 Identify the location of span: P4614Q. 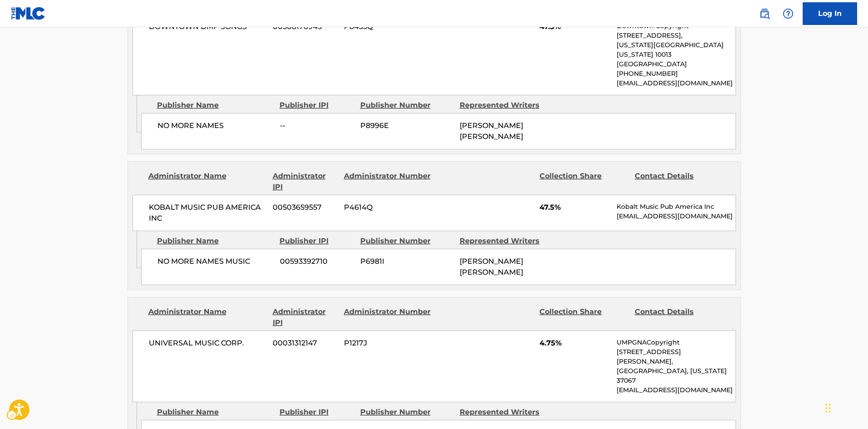
(388, 208).